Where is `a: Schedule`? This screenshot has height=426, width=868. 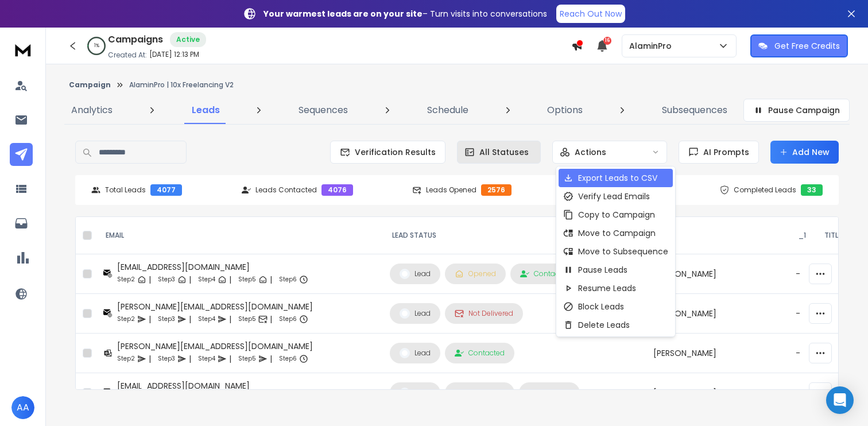 a: Schedule is located at coordinates (448, 110).